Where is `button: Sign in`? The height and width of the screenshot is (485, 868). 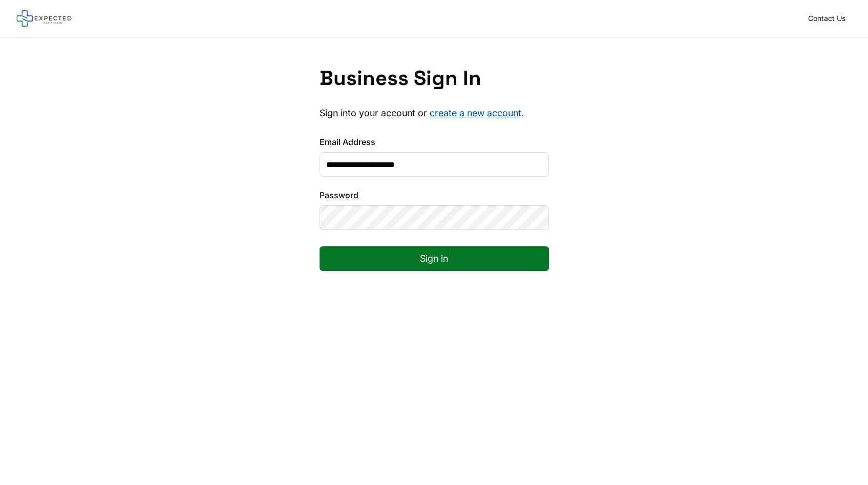
button: Sign in is located at coordinates (435, 259).